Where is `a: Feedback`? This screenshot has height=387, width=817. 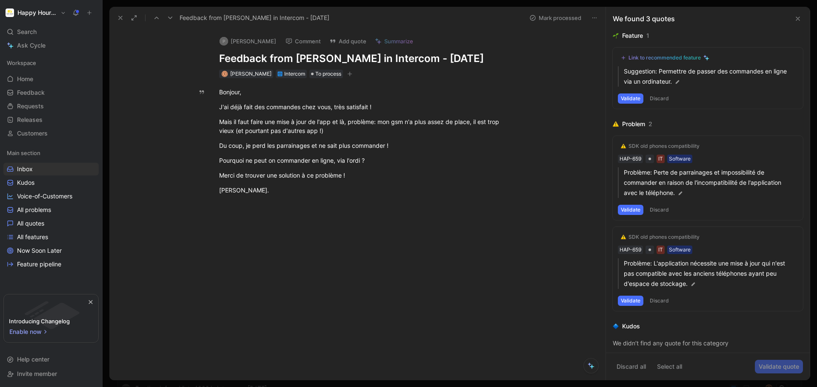
a: Feedback is located at coordinates (51, 93).